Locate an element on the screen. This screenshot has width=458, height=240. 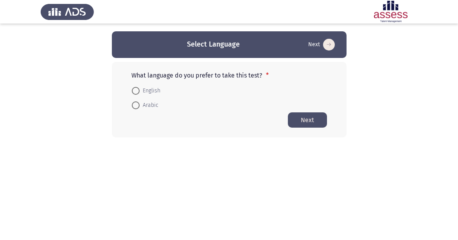
p: What language do you prefer to take this test? is located at coordinates (229, 75).